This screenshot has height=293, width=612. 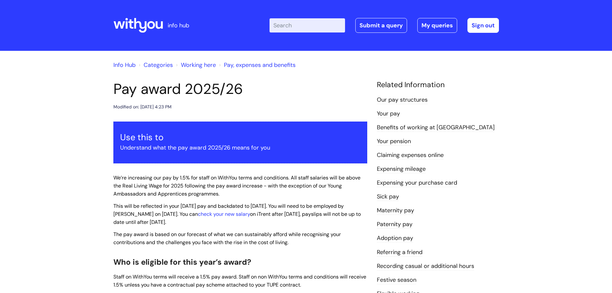 What do you see at coordinates (395, 224) in the screenshot?
I see `a: Paternity pay` at bounding box center [395, 224].